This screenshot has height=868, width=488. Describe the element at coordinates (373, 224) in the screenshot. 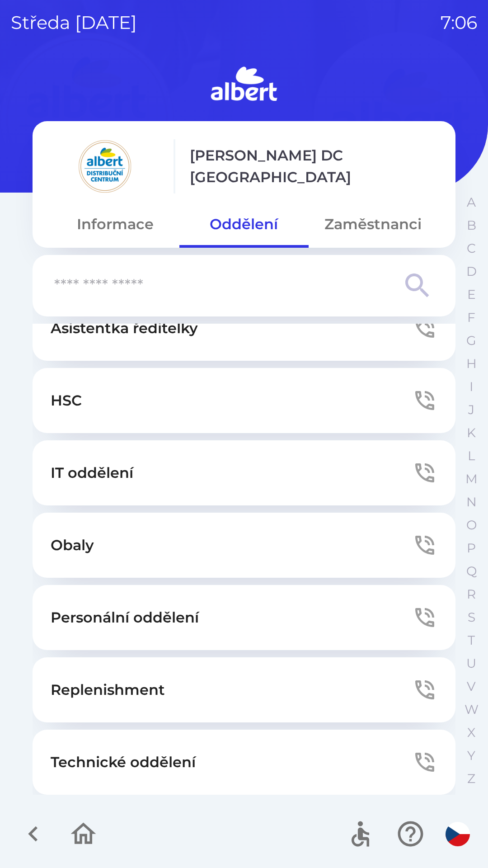

I see `button: Zaměstnanci` at that location.